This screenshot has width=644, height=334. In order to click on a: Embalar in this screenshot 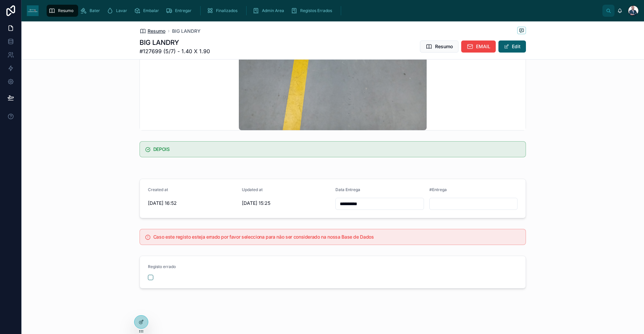, I will do `click(148, 10)`.